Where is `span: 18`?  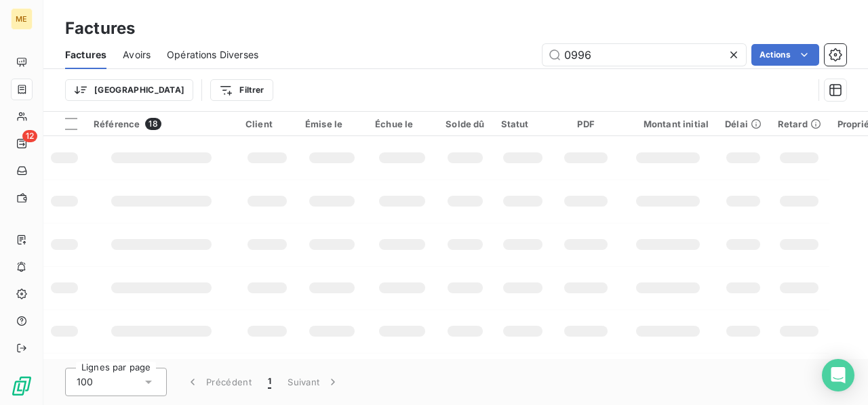
span: 18 is located at coordinates (153, 124).